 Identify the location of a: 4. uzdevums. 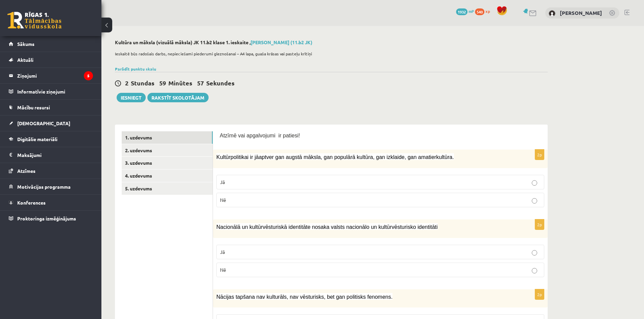
(167, 176).